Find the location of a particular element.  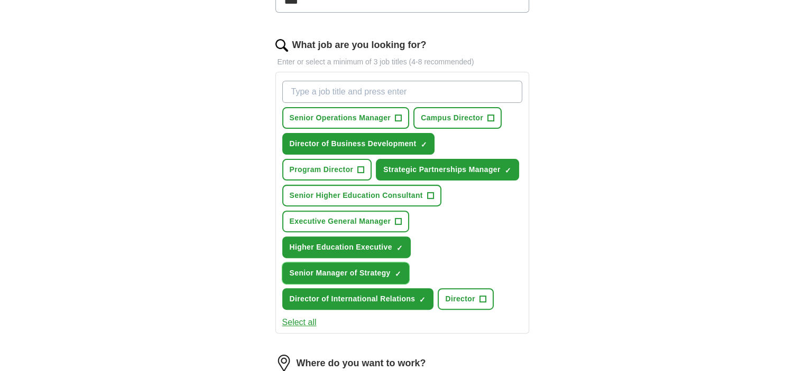

label: Where do you want to work? is located at coordinates (361, 364).